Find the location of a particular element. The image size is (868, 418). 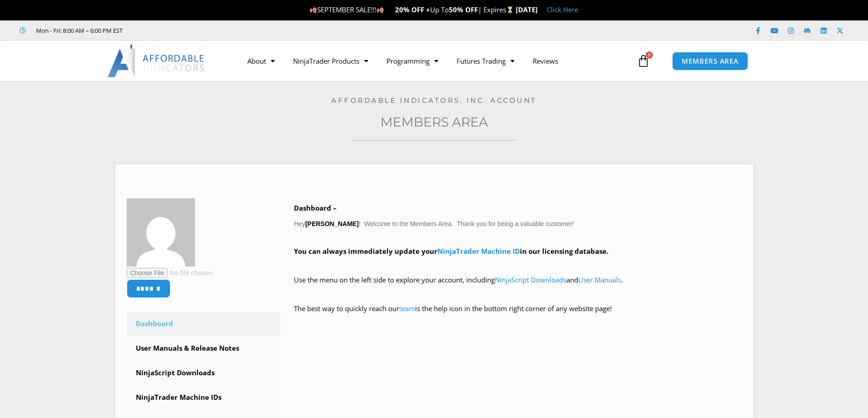

a: NinjaTrader Machine IDs is located at coordinates (204, 398).